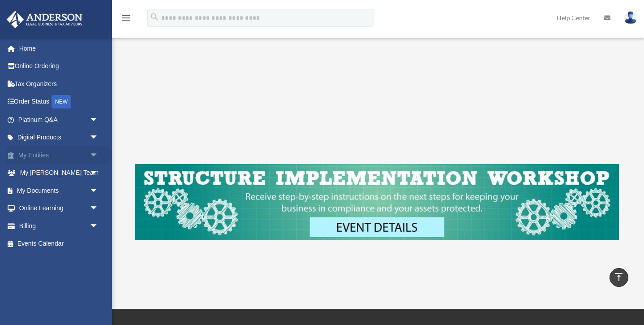 The image size is (644, 325). Describe the element at coordinates (59, 138) in the screenshot. I see `a: Digital Productsarrow_drop_down` at that location.